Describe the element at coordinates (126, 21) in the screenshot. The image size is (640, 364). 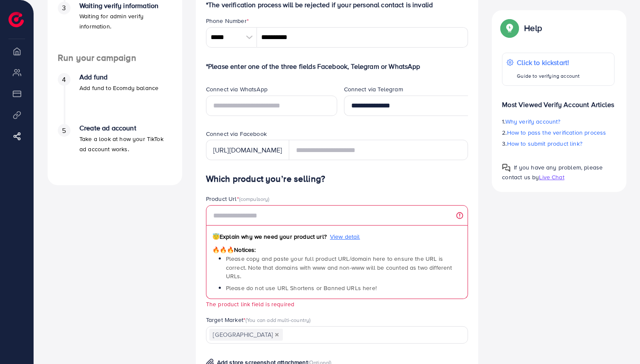
I see `p: Waiting for admin verify information.` at that location.